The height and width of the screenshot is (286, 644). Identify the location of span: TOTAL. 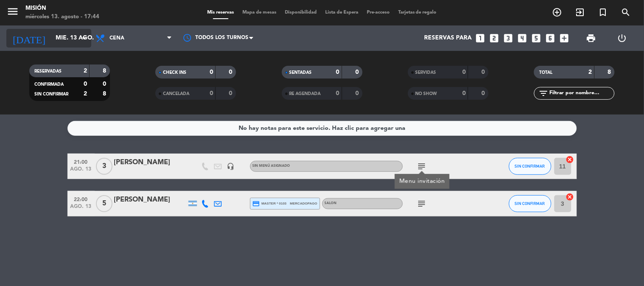
(546, 72).